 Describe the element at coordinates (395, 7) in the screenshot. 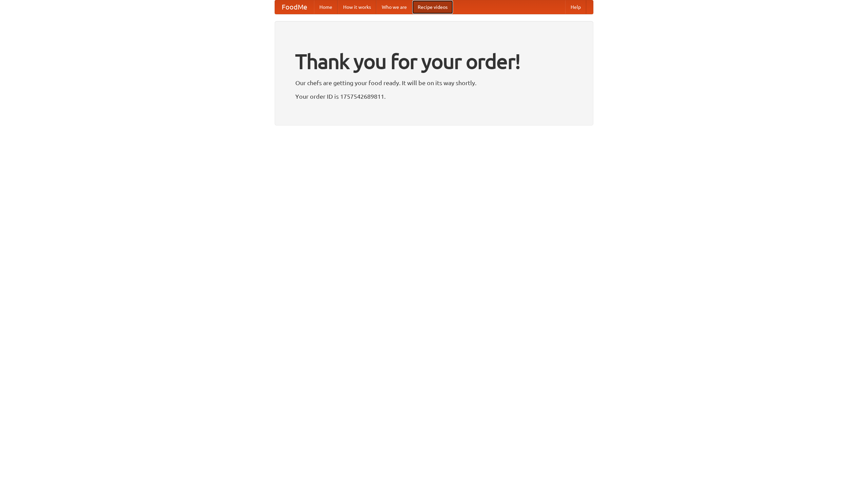

I see `a: Who we are` at that location.